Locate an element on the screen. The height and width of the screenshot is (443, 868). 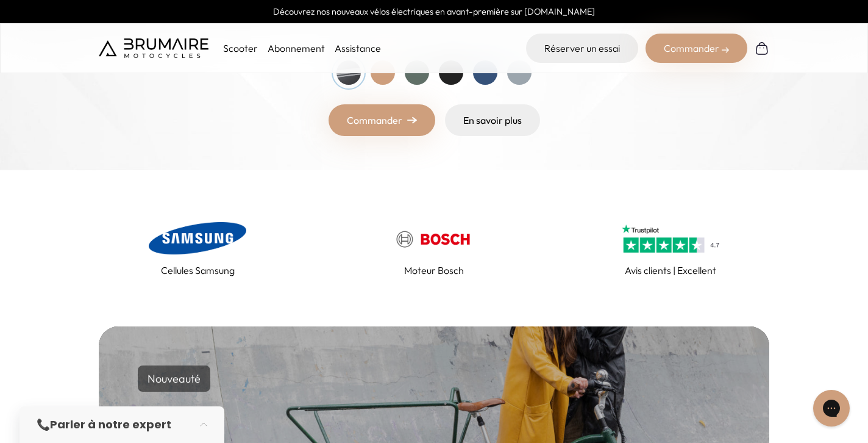
img: Brumaire Motocycles is located at coordinates (154, 49).